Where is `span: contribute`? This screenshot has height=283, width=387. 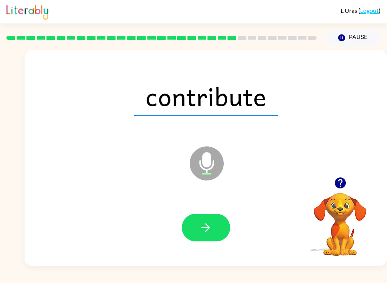
span: contribute is located at coordinates (206, 96).